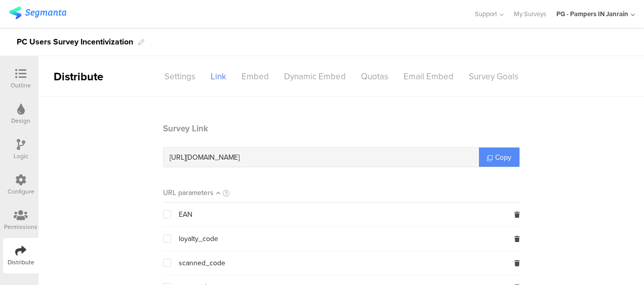 This screenshot has height=285, width=644. What do you see at coordinates (21, 192) in the screenshot?
I see `div: Configure` at bounding box center [21, 192].